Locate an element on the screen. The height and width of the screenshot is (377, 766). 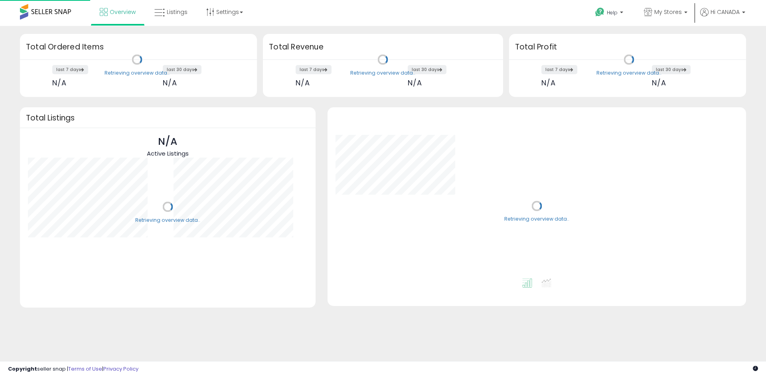
span: Listings is located at coordinates (177, 12).